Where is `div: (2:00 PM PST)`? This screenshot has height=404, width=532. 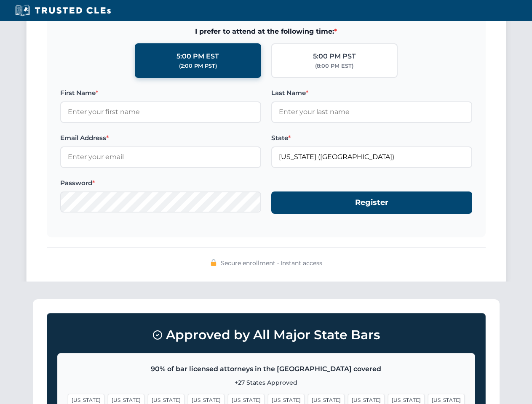
div: (2:00 PM PST) is located at coordinates (198, 66).